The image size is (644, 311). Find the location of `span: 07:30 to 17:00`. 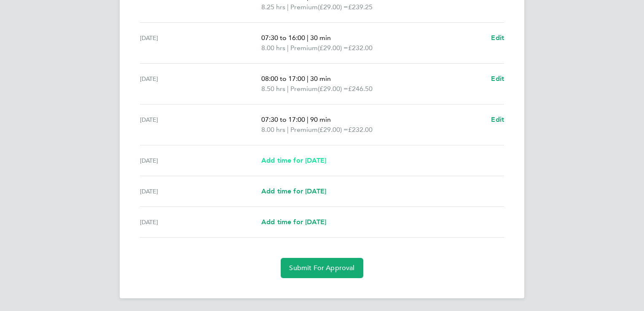

span: 07:30 to 17:00 is located at coordinates (283, 119).